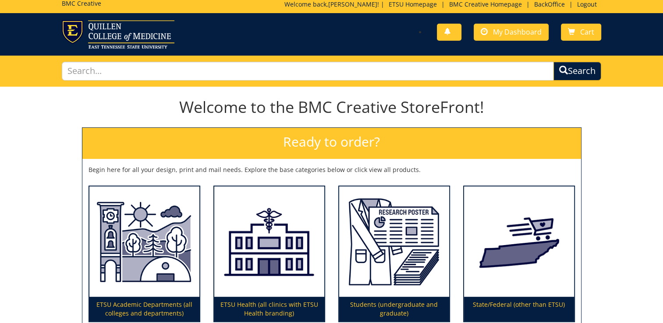  What do you see at coordinates (587, 32) in the screenshot?
I see `span: Cart` at bounding box center [587, 32].